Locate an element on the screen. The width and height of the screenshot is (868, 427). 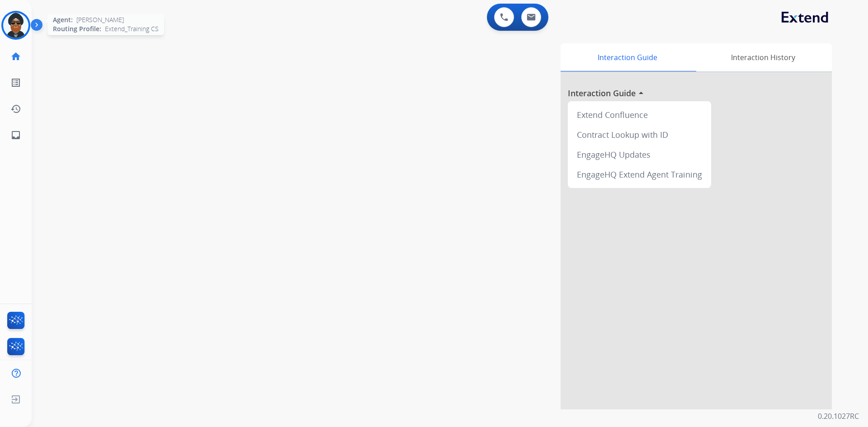
span: Extend_Training CS is located at coordinates (131, 29).